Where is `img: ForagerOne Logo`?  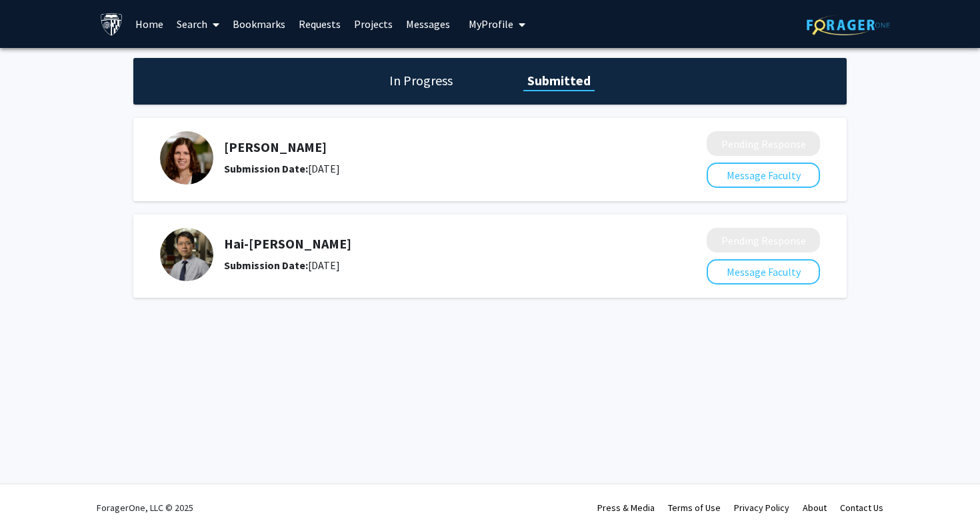
img: ForagerOne Logo is located at coordinates (849, 25).